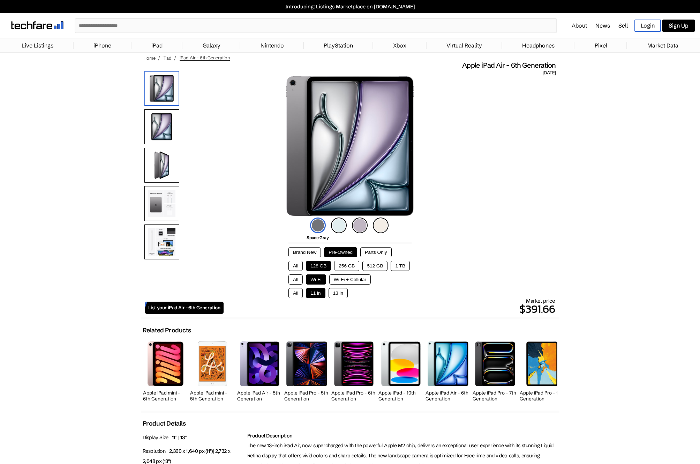  What do you see at coordinates (165, 363) in the screenshot?
I see `img: iPad mini (6th Generation)` at bounding box center [165, 363].